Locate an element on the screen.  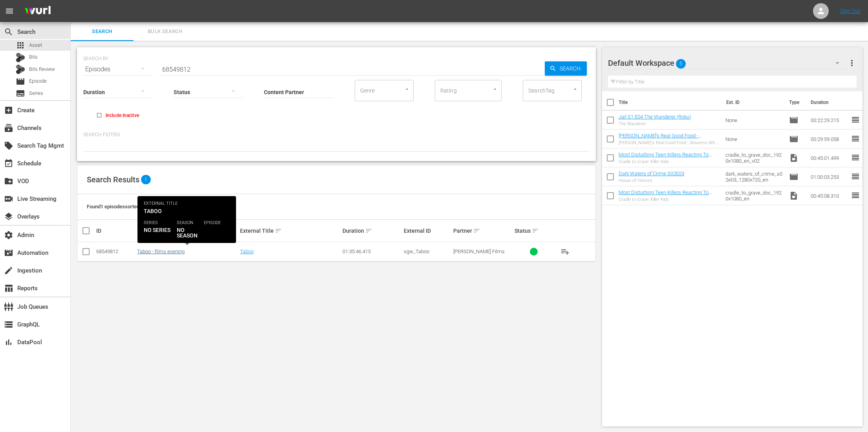
span: Bits Review is located at coordinates (42, 69).